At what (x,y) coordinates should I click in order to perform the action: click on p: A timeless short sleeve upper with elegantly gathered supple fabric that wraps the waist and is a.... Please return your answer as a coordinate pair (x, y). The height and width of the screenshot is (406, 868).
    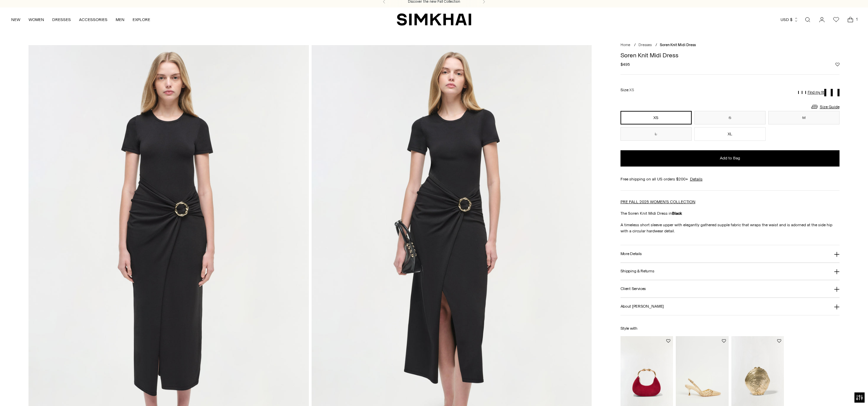
    Looking at the image, I should click on (730, 228).